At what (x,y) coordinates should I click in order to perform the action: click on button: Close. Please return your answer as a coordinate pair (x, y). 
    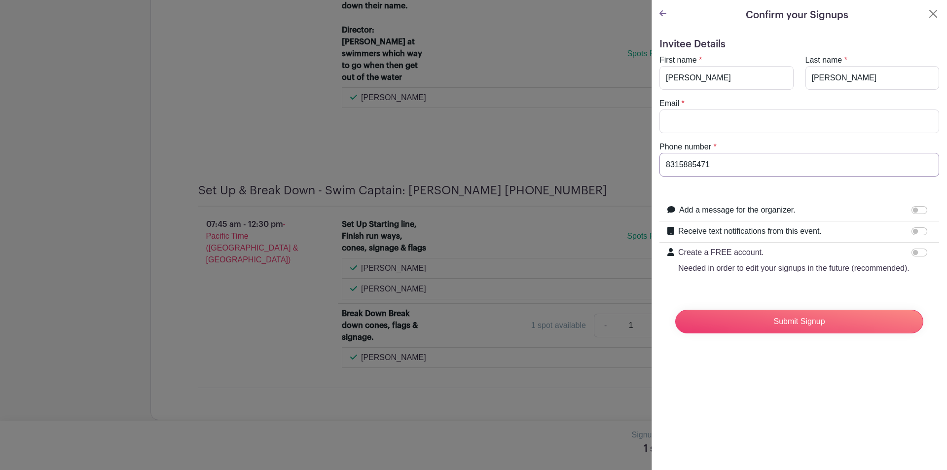
    Looking at the image, I should click on (933, 14).